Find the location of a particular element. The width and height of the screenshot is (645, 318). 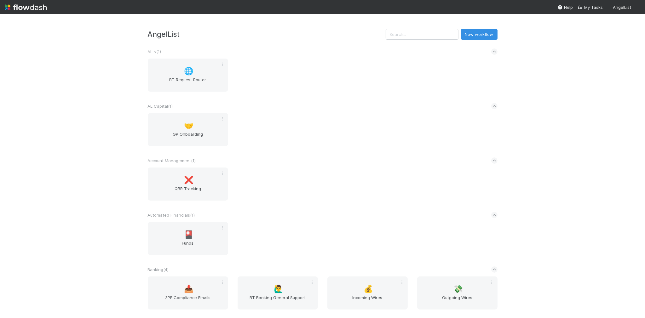

span: BT Banking General Support is located at coordinates (277, 301).